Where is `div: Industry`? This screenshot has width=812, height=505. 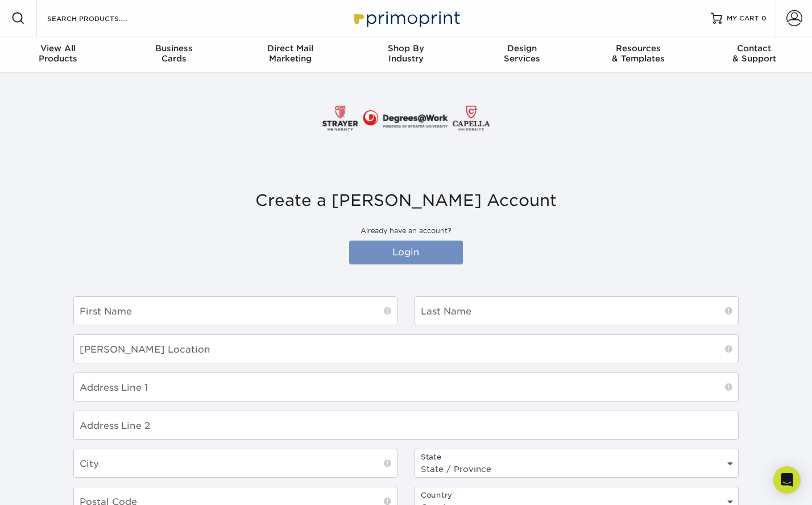 div: Industry is located at coordinates (406, 54).